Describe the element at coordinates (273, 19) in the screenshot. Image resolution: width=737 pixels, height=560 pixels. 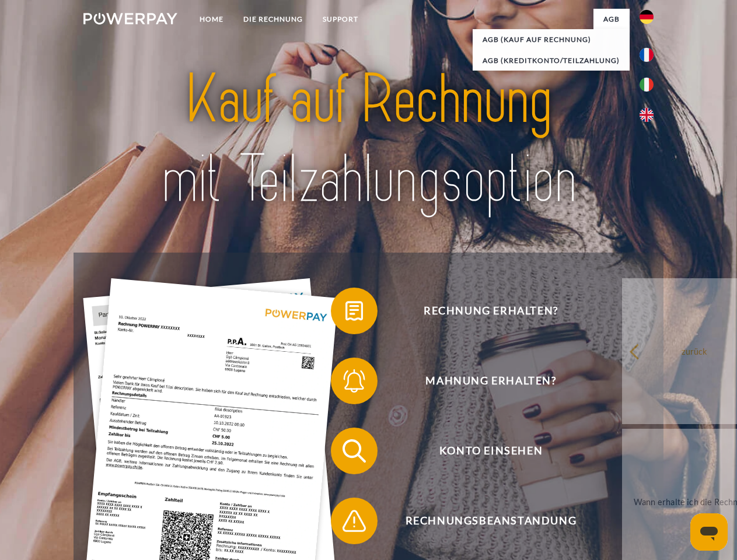
I see `a: DIE RECHNUNG` at that location.